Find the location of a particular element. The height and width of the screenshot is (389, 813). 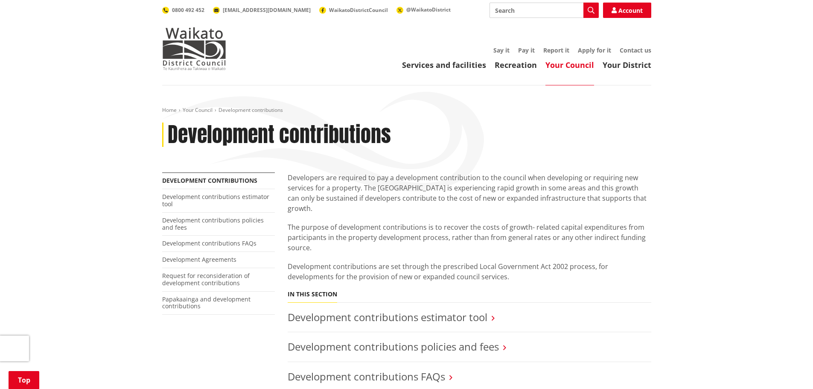

a: Request for reconsideration of development contributions is located at coordinates (206, 279).